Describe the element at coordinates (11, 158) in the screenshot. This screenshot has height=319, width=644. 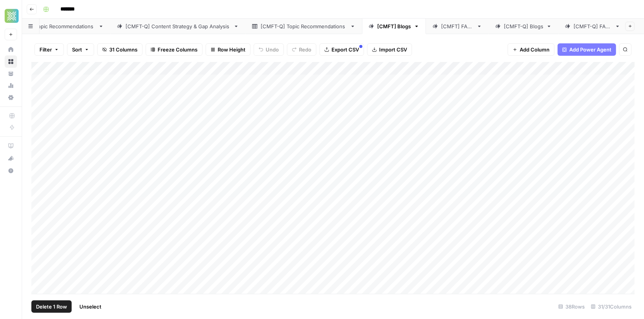
I see `button: What's new?` at that location.